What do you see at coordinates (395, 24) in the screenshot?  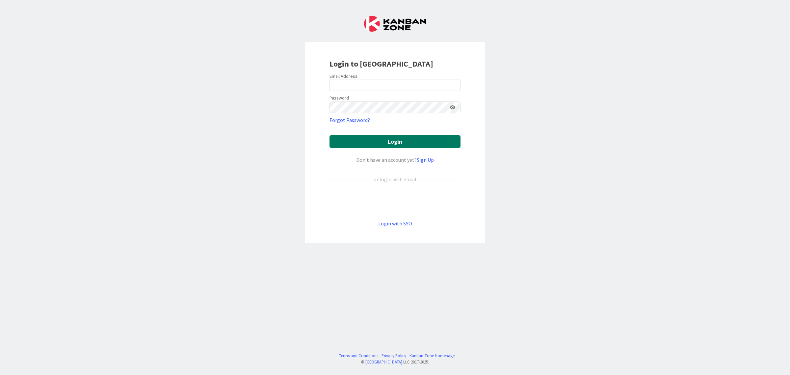 I see `img: Kanban Zone` at bounding box center [395, 24].